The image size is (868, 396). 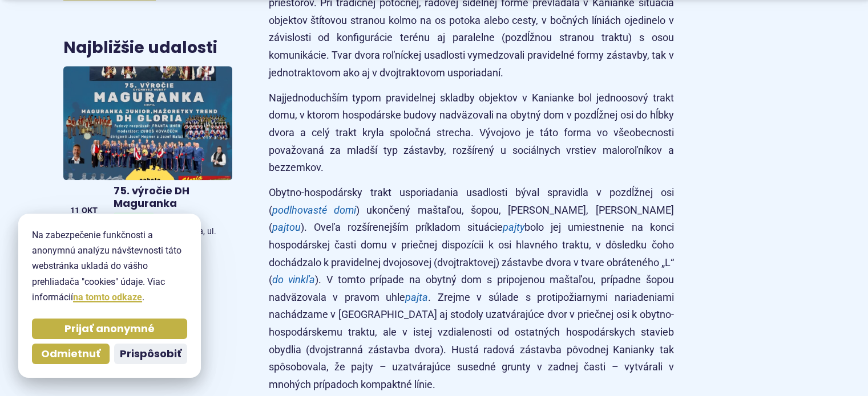 I want to click on button: Prispôsobiť, so click(x=151, y=354).